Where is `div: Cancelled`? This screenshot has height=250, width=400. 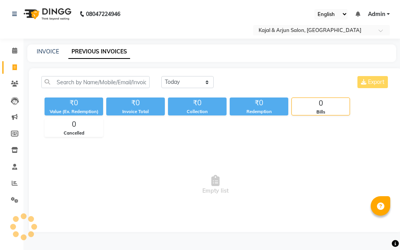 div: Cancelled is located at coordinates (74, 133).